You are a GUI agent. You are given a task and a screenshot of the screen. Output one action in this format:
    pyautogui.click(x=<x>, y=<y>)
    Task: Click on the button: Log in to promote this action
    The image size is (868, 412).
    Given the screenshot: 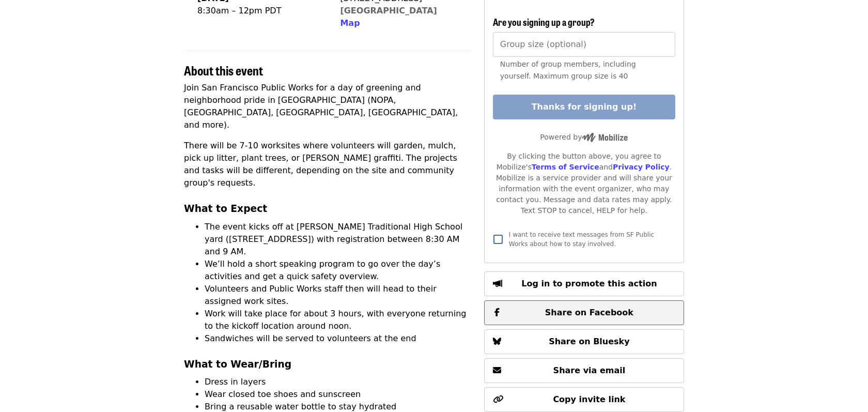 What is the action you would take?
    pyautogui.click(x=584, y=284)
    